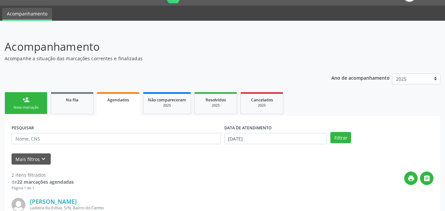 The image size is (445, 211). I want to click on div: Página 1 de 1, so click(42, 188).